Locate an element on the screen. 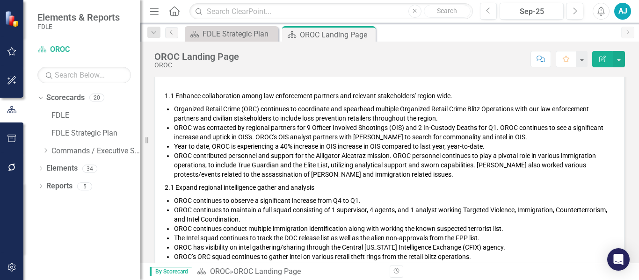 The width and height of the screenshot is (639, 280). div: 5 is located at coordinates (85, 186).